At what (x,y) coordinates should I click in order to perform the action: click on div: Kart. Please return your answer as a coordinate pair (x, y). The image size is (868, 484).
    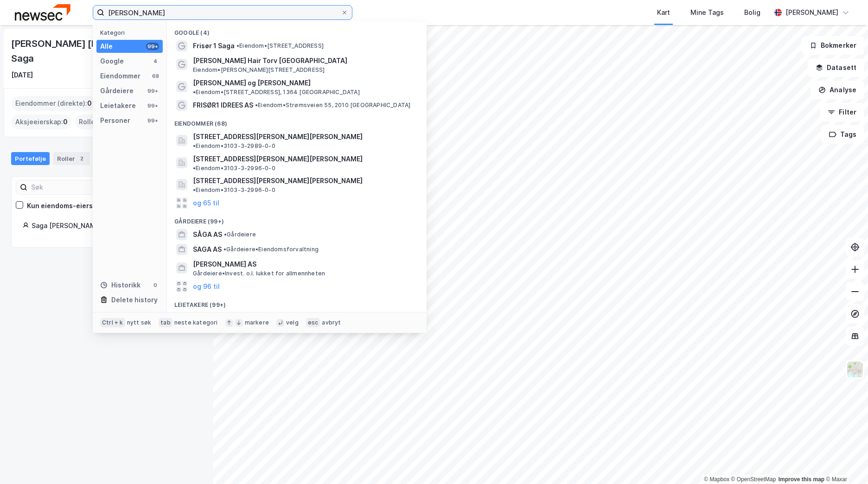
    Looking at the image, I should click on (663, 12).